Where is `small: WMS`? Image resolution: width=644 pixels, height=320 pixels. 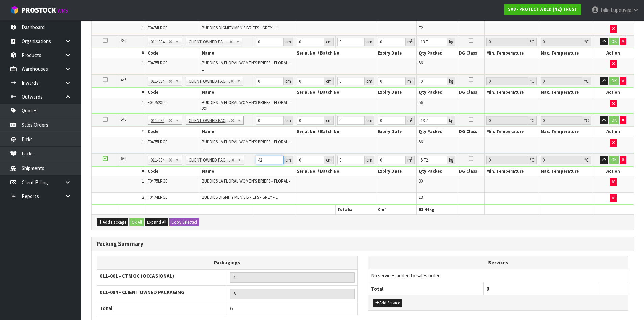 small: WMS is located at coordinates (62, 11).